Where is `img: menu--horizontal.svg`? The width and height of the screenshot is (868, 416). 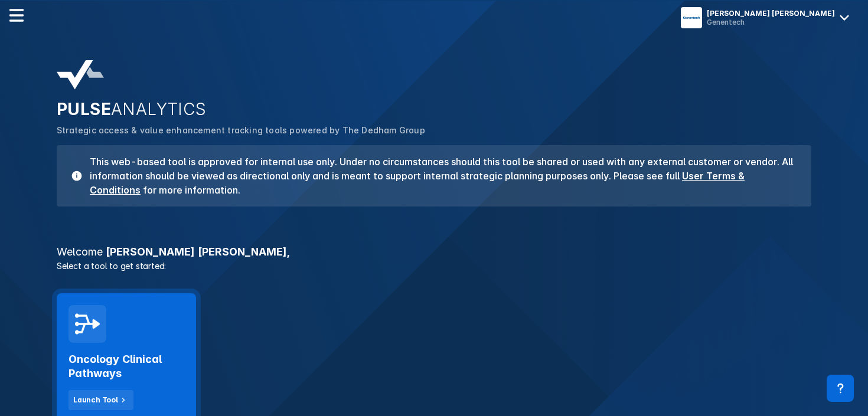 img: menu--horizontal.svg is located at coordinates (16, 15).